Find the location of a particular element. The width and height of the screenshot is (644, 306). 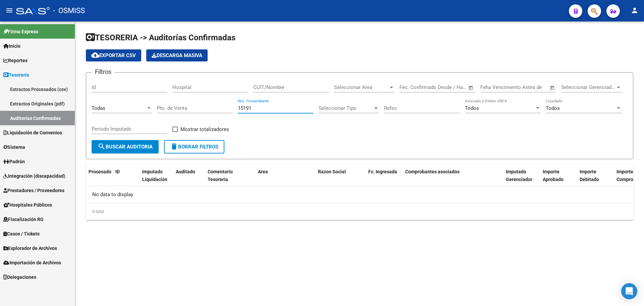

span: Buscar Auditoria is located at coordinates (125, 147).